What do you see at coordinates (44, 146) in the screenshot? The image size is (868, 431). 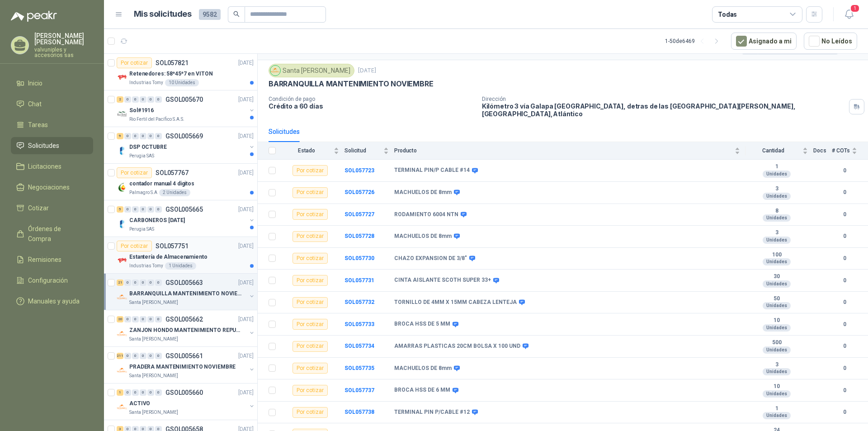 I see `span: Solicitudes` at bounding box center [44, 146].